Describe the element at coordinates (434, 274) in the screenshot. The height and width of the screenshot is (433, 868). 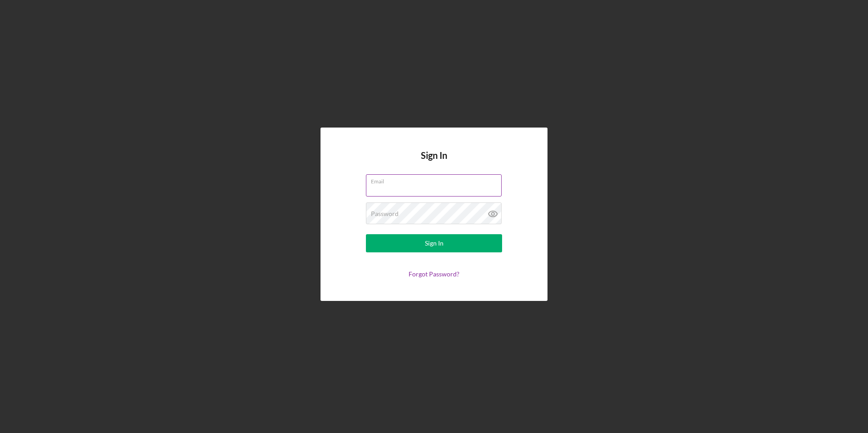
I see `a: Forgot Password?` at that location.